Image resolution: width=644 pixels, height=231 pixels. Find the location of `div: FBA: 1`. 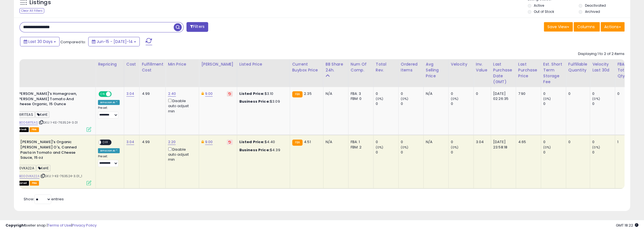

div: FBA: 1 is located at coordinates (360, 142).